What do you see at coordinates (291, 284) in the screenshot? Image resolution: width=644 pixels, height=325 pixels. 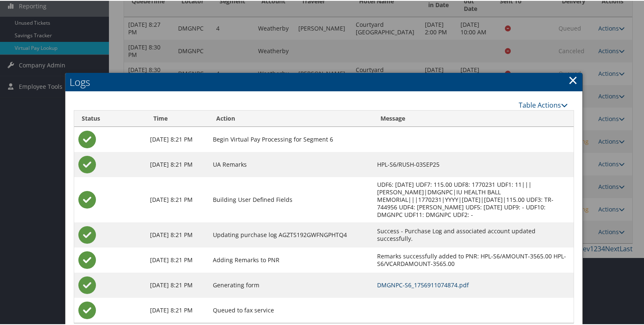 I see `td: Generating form` at bounding box center [291, 284].